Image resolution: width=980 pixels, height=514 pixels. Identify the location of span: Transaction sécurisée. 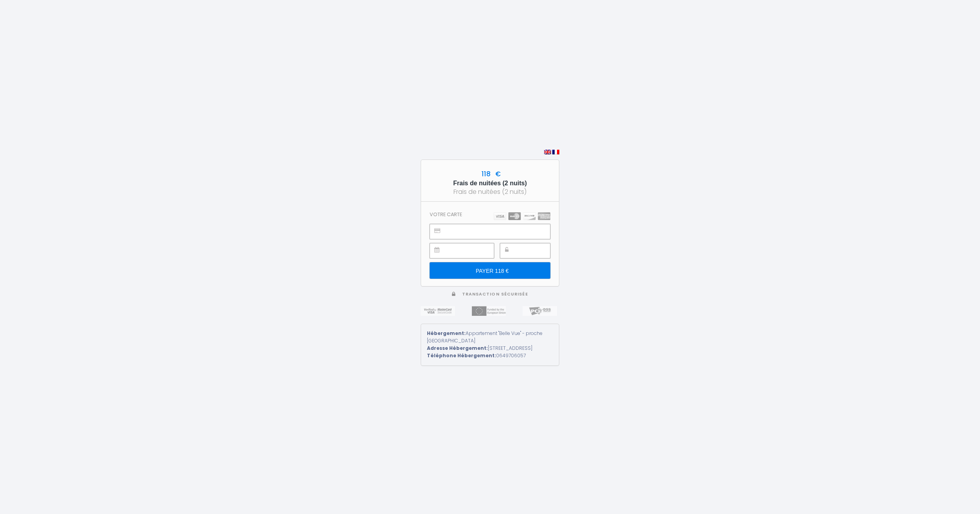
(495, 294).